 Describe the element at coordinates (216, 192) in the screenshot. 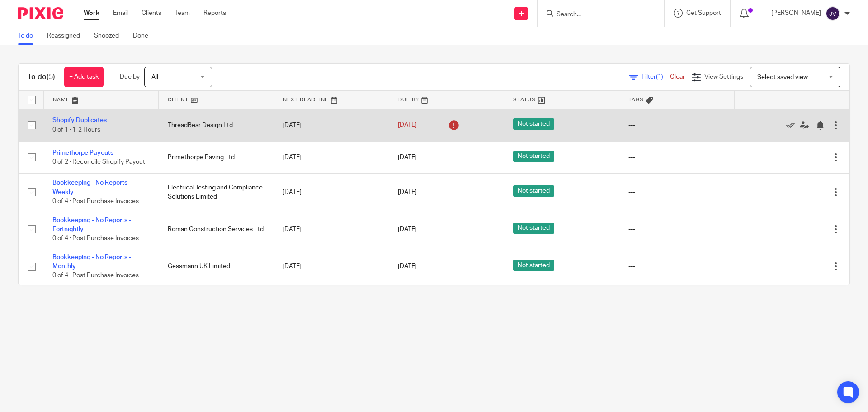

I see `td: Electrical Testing and Compliance Solutions Limited` at that location.